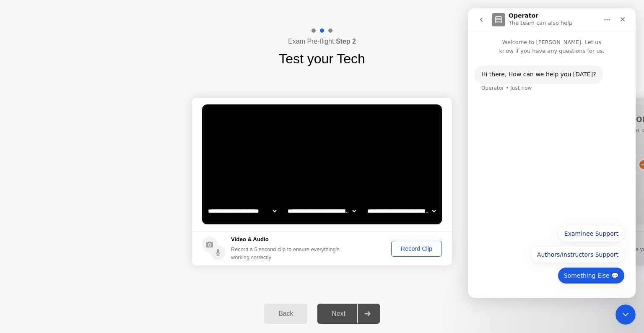  Describe the element at coordinates (348, 314) in the screenshot. I see `button: Next` at that location.